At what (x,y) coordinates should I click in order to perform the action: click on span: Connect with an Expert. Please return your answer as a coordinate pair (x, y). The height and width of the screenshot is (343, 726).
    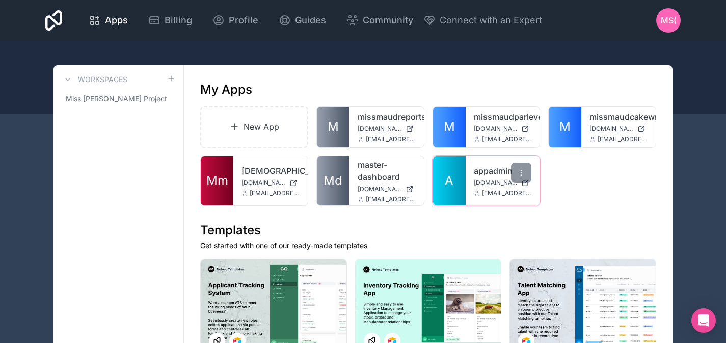
    Looking at the image, I should click on (490, 20).